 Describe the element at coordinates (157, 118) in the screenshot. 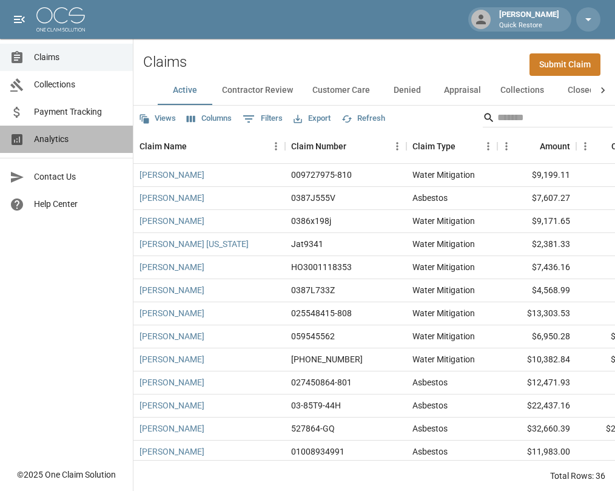

I see `button: Views` at that location.